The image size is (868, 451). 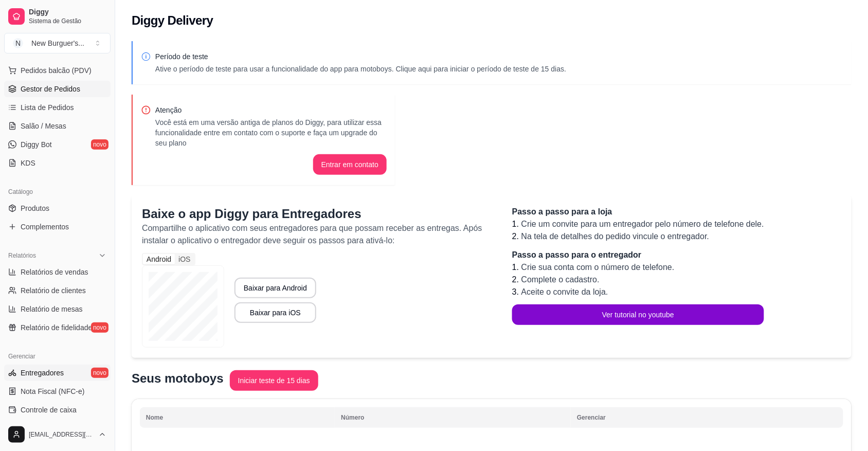 What do you see at coordinates (274, 380) in the screenshot?
I see `button: Iniciar teste de 15 dias` at bounding box center [274, 380].